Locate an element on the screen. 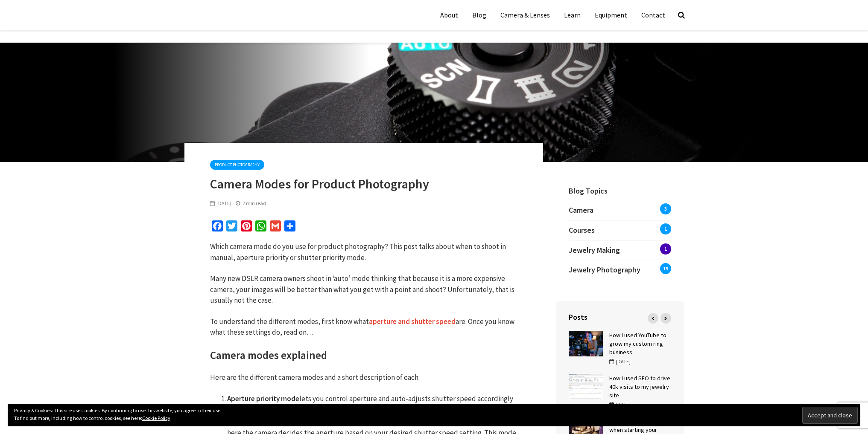 The height and width of the screenshot is (434, 868). h1: Camera Modes for Product Photography is located at coordinates (364, 184).